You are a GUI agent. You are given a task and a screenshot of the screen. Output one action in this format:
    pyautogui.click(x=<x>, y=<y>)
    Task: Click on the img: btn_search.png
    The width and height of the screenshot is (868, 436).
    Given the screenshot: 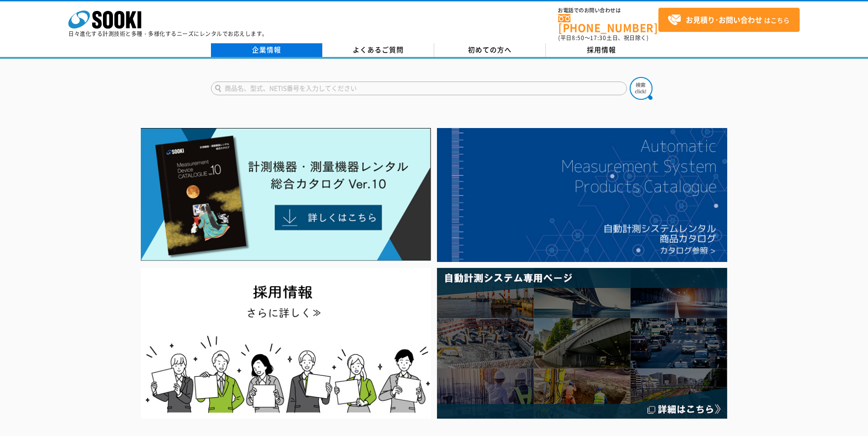 What is the action you would take?
    pyautogui.click(x=641, y=89)
    